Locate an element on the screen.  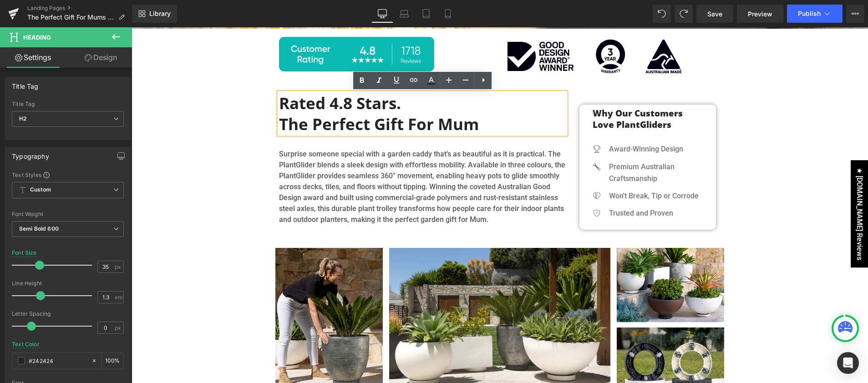
p: Won't Break, Tip or Corrode is located at coordinates (526, 169).